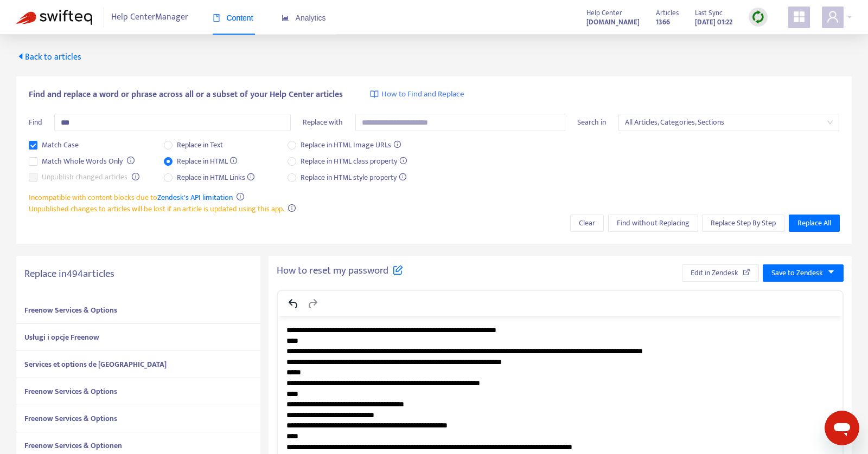  Describe the element at coordinates (304, 18) in the screenshot. I see `span: Analytics` at that location.